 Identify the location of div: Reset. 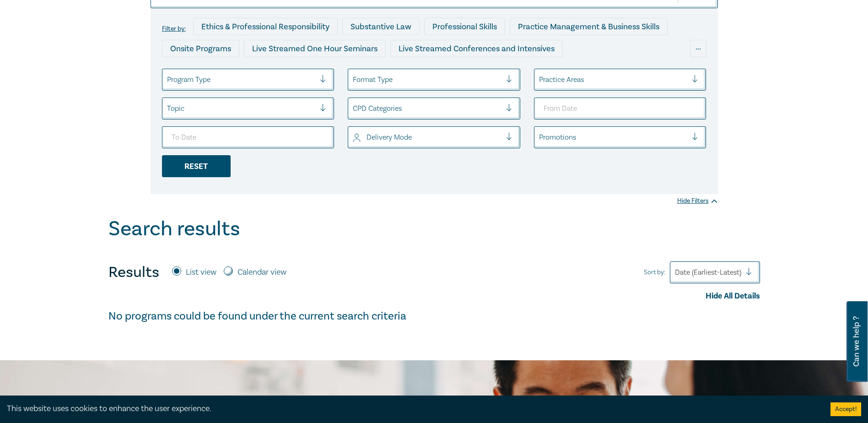
(196, 166).